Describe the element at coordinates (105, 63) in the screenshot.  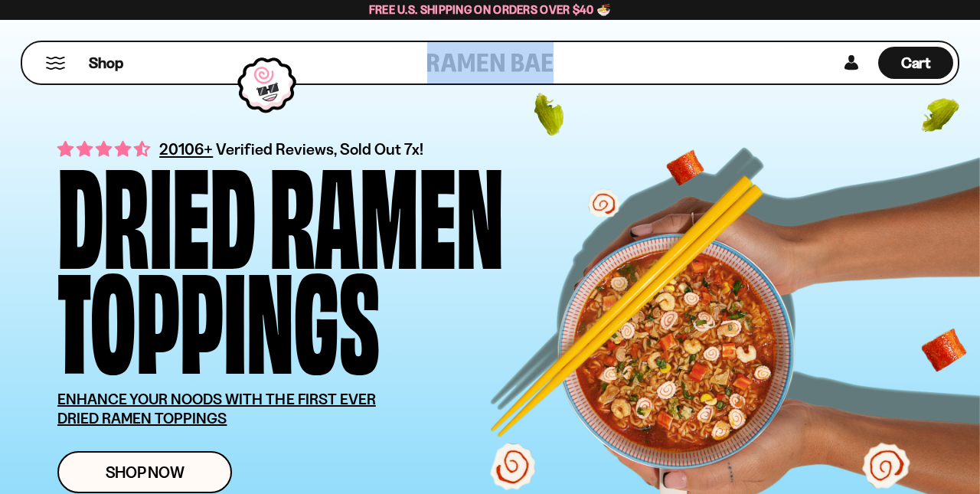
I see `a: Shop` at that location.